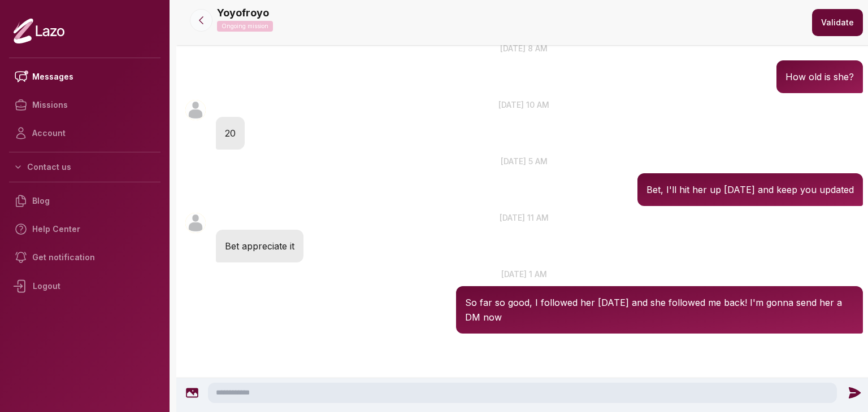 The height and width of the screenshot is (412, 868). I want to click on button: Contact us, so click(85, 167).